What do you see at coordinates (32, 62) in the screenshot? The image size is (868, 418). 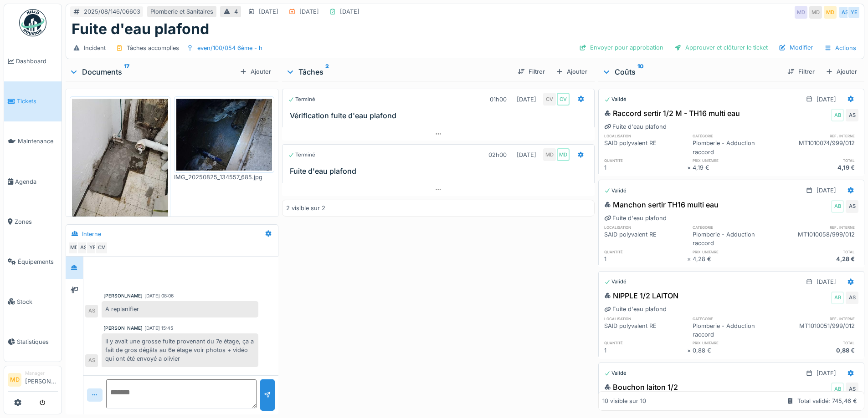 I see `a: Dashboard` at bounding box center [32, 62].